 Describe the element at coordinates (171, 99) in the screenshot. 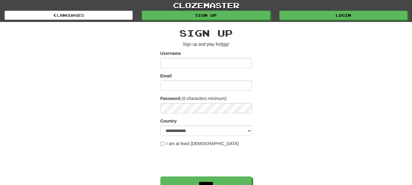

I see `label: Password` at that location.